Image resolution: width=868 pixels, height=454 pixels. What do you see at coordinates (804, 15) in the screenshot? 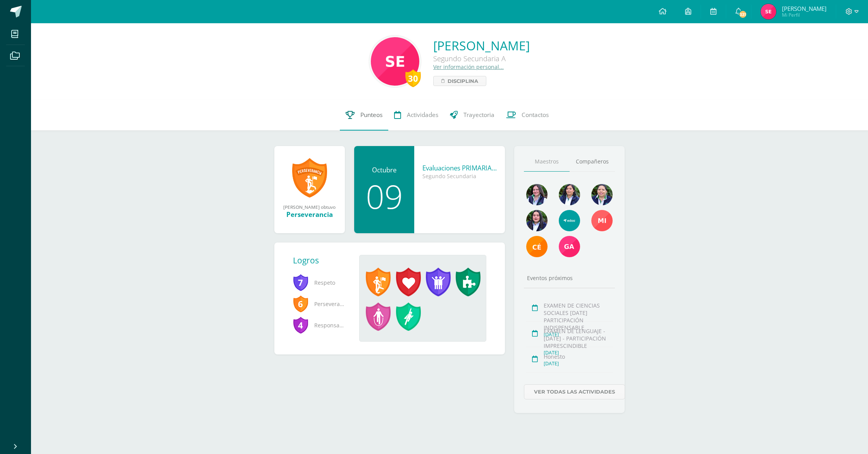
I see `span: Mi Perfil` at bounding box center [804, 15].